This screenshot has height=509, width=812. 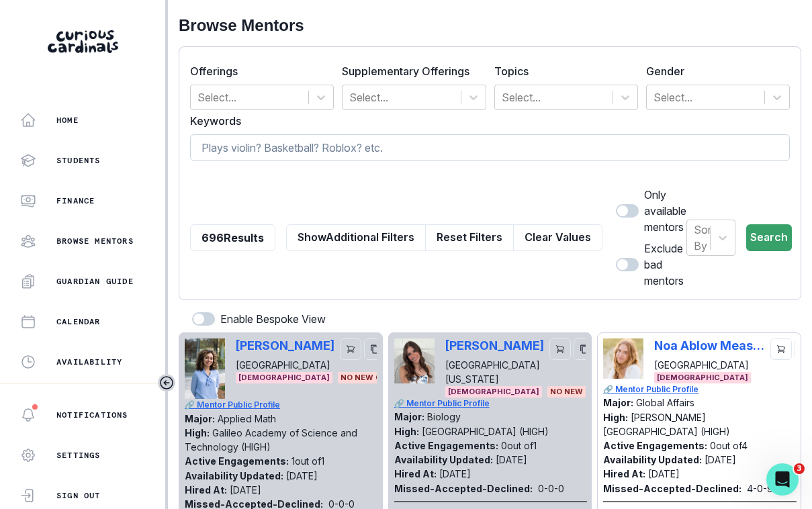 What do you see at coordinates (79, 161) in the screenshot?
I see `p: Students` at bounding box center [79, 161].